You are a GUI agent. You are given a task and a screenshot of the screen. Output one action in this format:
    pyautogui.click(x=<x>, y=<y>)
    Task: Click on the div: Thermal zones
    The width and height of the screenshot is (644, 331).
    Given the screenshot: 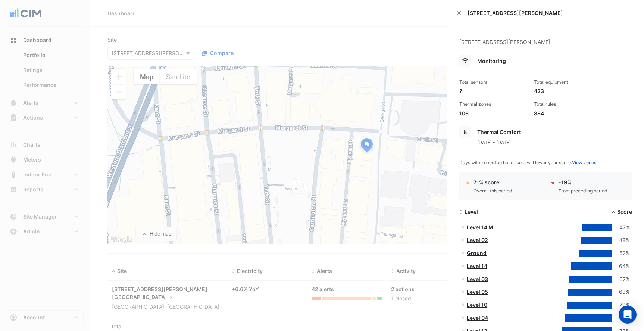 What is the action you would take?
    pyautogui.click(x=494, y=104)
    